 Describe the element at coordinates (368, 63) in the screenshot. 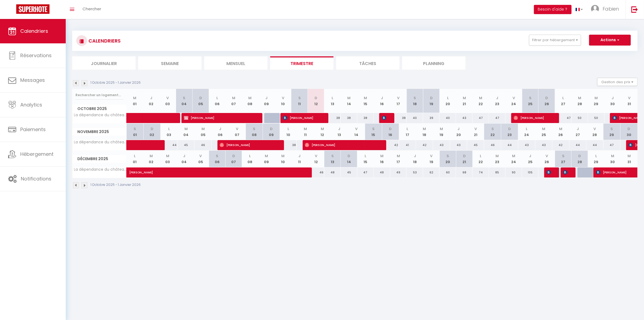

I see `li: Tâches` at that location.